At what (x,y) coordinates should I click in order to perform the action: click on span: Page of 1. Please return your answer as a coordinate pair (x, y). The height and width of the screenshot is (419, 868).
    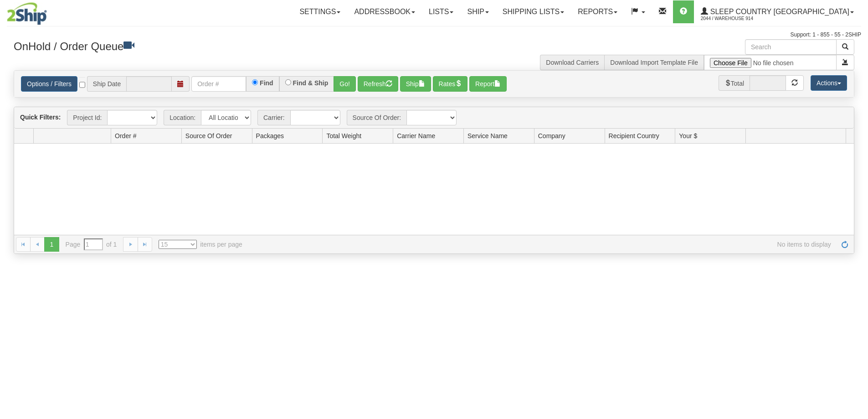
    Looking at the image, I should click on (91, 244).